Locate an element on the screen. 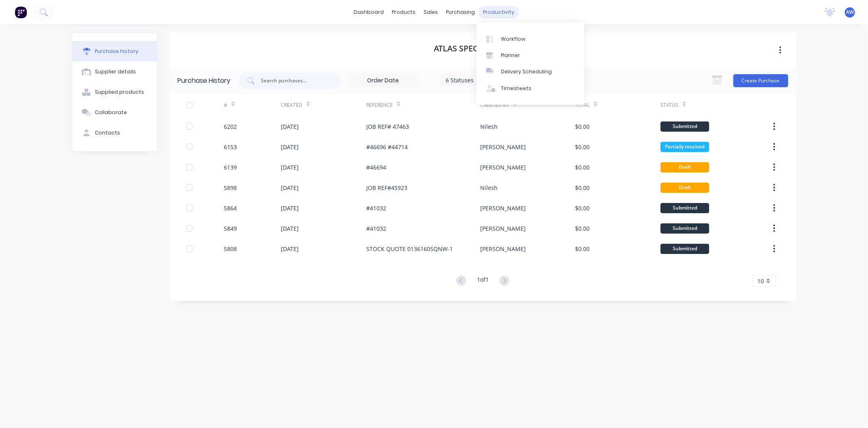 The width and height of the screenshot is (868, 428). div: Status is located at coordinates (669, 105).